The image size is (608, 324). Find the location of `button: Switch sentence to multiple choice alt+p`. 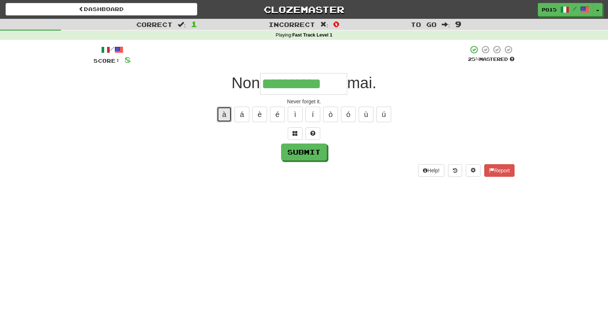

button: Switch sentence to multiple choice alt+p is located at coordinates (295, 134).